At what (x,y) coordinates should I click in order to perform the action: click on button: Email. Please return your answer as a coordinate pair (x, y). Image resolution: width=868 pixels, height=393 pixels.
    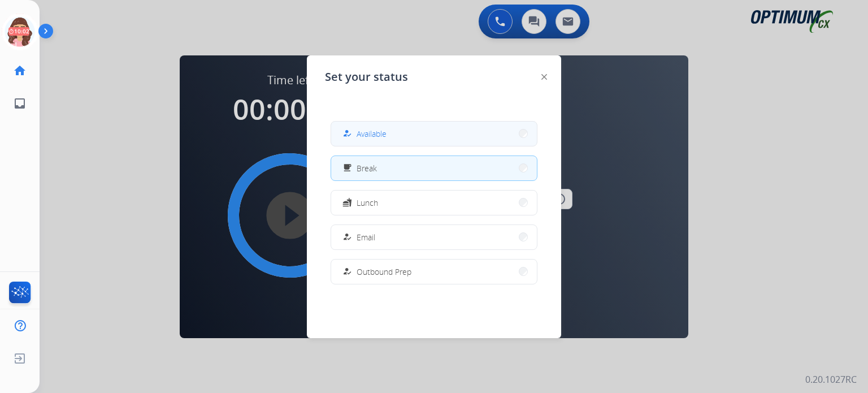
    Looking at the image, I should click on (434, 237).